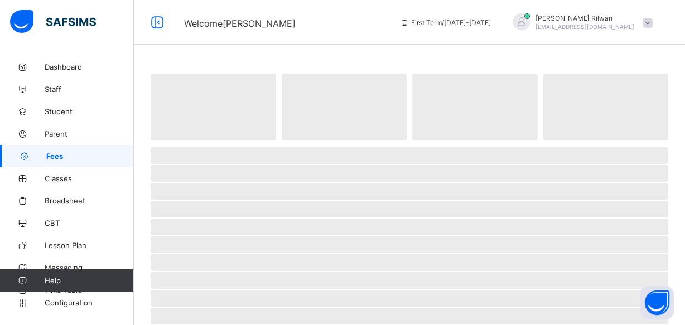 This screenshot has width=685, height=325. Describe the element at coordinates (89, 112) in the screenshot. I see `span: Student` at that location.